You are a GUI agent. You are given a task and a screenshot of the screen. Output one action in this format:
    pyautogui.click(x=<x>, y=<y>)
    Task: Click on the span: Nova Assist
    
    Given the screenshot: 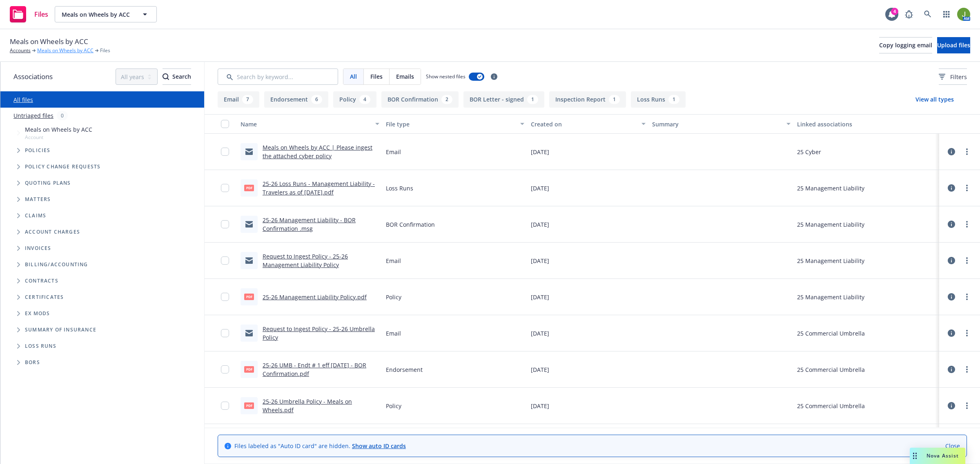 What is the action you would take?
    pyautogui.click(x=942, y=456)
    